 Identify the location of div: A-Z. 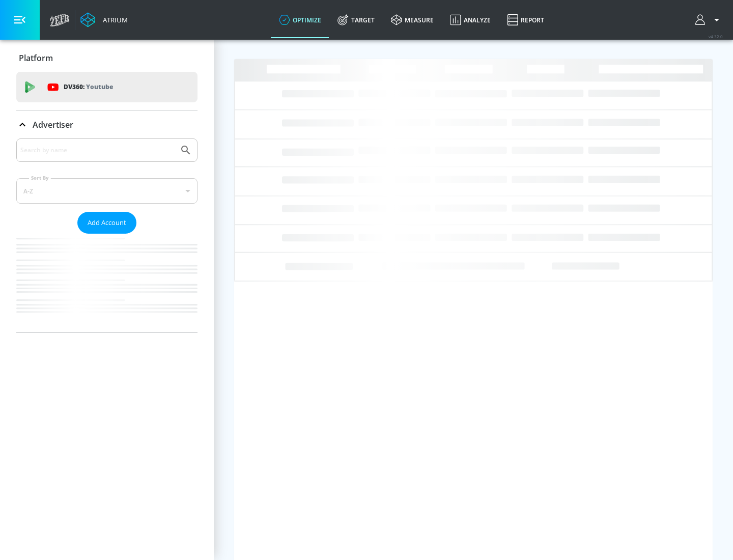
(107, 191).